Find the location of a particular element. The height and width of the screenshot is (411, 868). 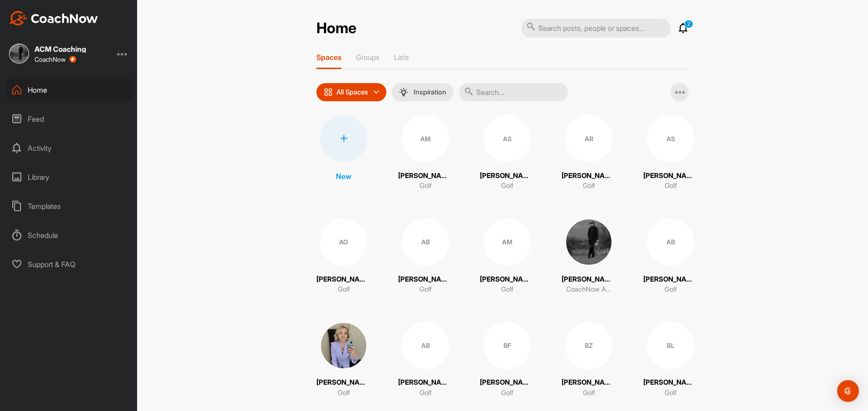

img: icon is located at coordinates (328, 92).